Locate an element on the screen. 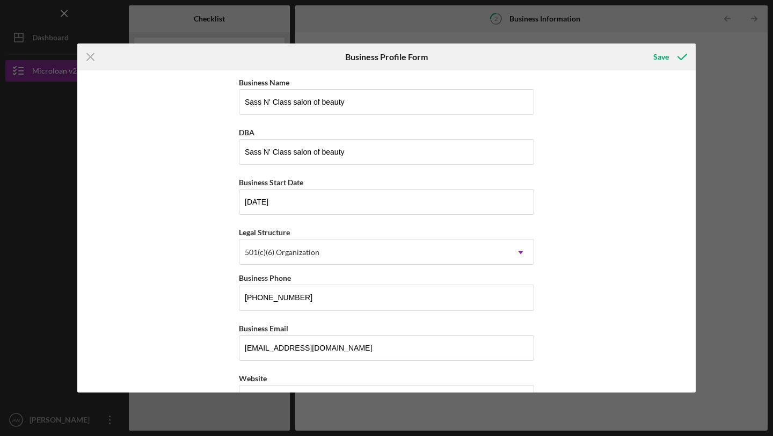 The image size is (773, 436). label: Business Start Date is located at coordinates (271, 182).